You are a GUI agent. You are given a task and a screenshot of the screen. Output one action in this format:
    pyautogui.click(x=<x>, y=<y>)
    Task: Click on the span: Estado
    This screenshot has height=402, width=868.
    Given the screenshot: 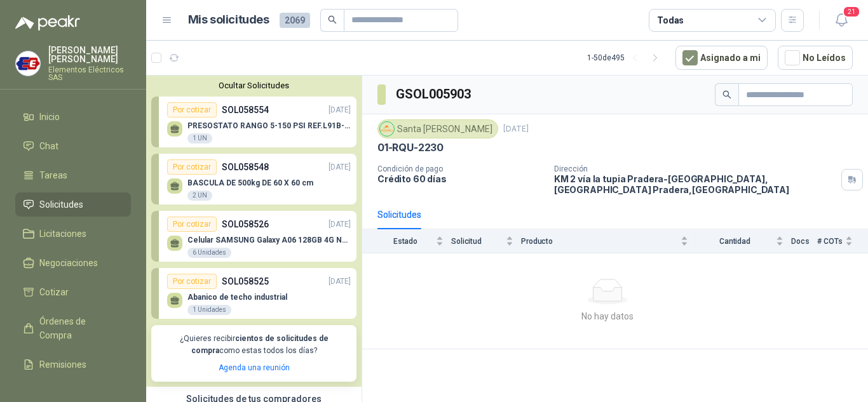 What is the action you would take?
    pyautogui.click(x=405, y=241)
    